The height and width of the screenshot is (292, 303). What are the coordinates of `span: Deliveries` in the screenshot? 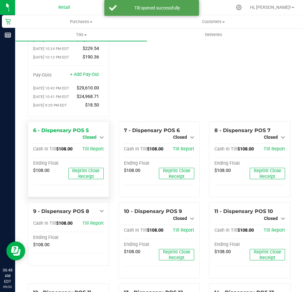 It's located at (214, 35).